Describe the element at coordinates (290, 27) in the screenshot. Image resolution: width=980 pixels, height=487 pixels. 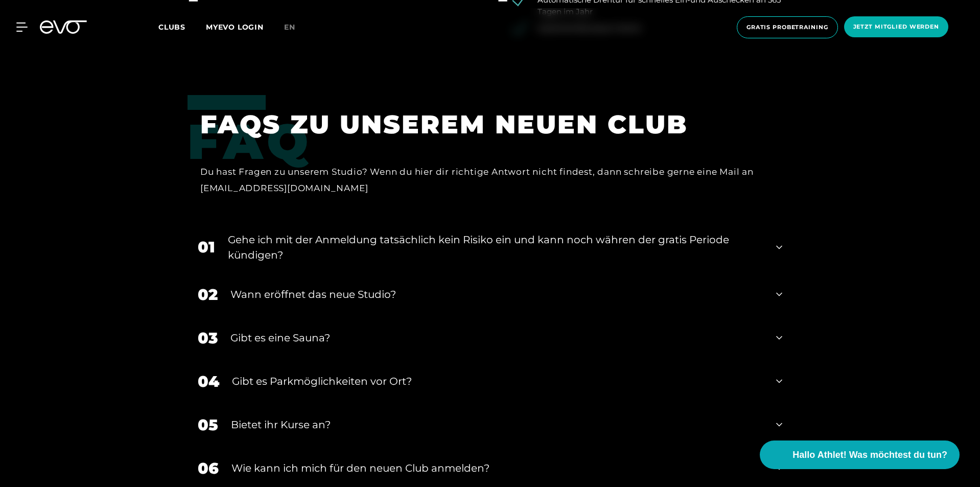
I see `span: en` at that location.